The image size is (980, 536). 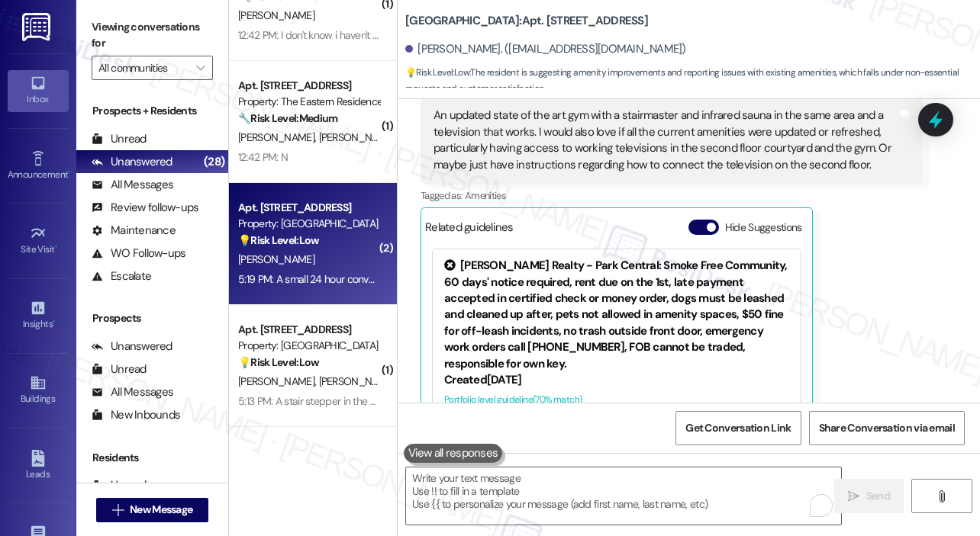 What do you see at coordinates (485, 195) in the screenshot?
I see `span: Amenities` at bounding box center [485, 195].